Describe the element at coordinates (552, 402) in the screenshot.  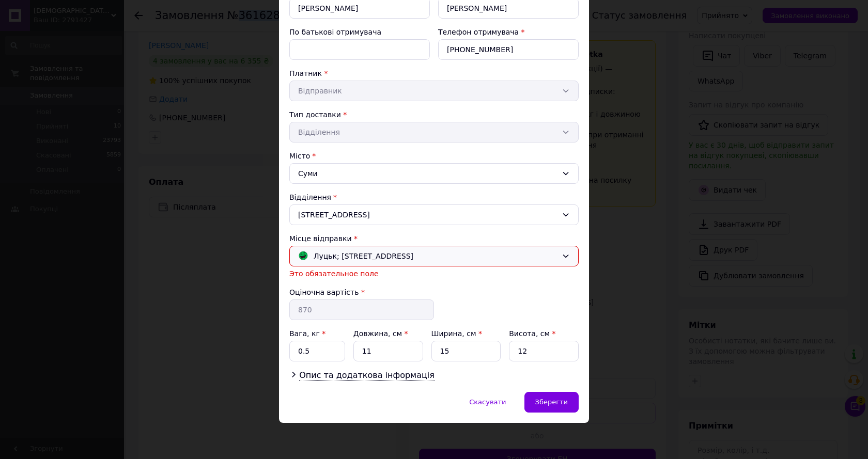
I see `span: Зберегти` at that location.